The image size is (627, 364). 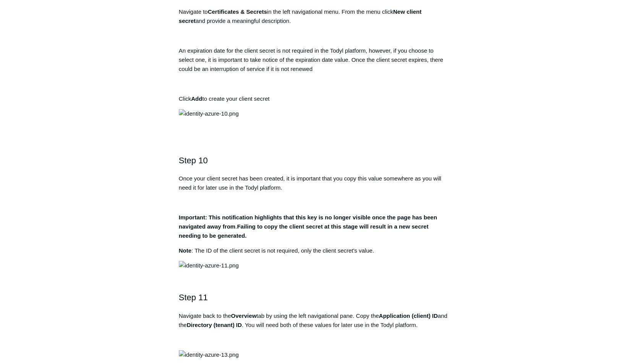 What do you see at coordinates (314, 60) in the screenshot?
I see `p: An expiration date for the client secret is not required in the Todyl platform, however, if you c...` at bounding box center [314, 60].